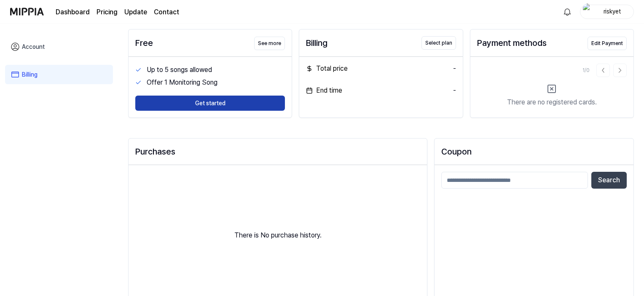  I want to click on div: Offer 1 Monitoring Song, so click(216, 83).